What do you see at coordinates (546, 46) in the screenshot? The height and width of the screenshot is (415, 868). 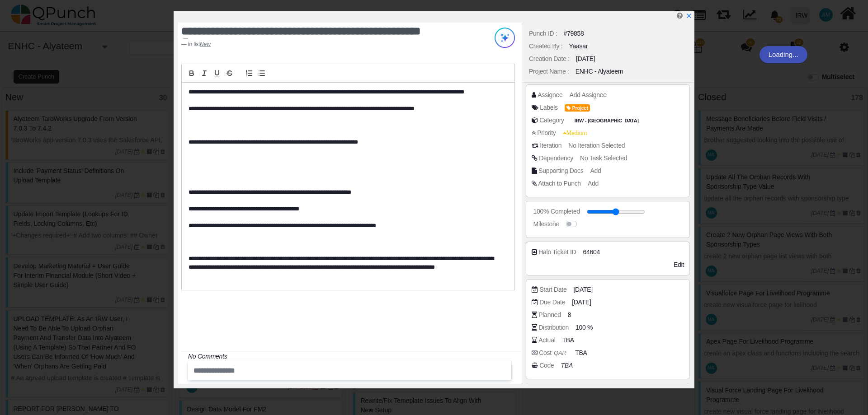 I see `div: Created By :` at bounding box center [546, 46].